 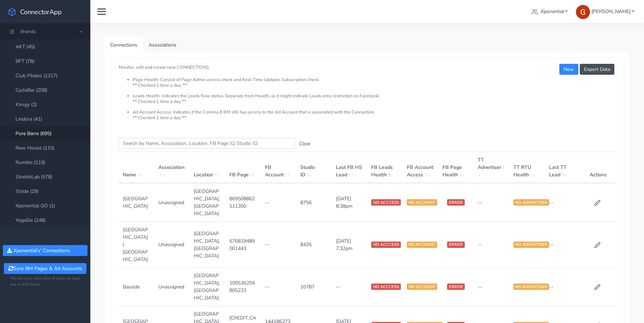 What do you see at coordinates (41, 11) in the screenshot?
I see `span: ConnectorApp` at bounding box center [41, 11].